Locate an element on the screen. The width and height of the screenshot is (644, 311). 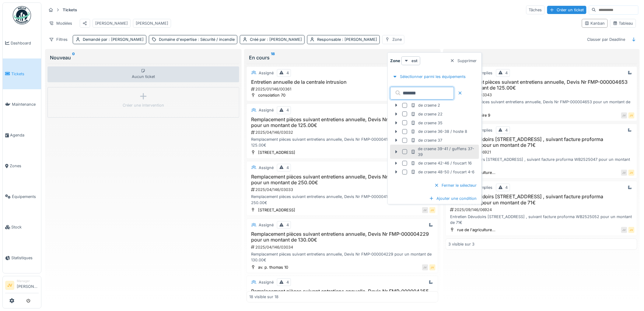
h3: Remplacement pièces suivant entretiens annuelle, Devis Nr FMP-000004653 pour un montant de 125.00€ is located at coordinates (541, 85).